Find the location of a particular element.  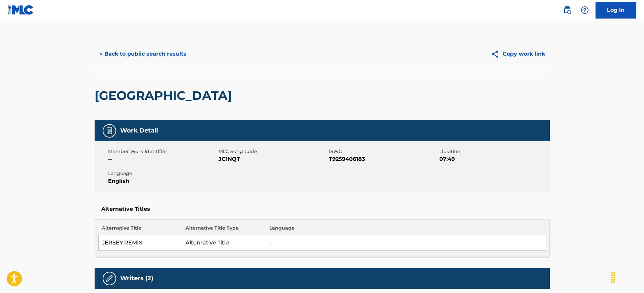

button: < Back to public search results is located at coordinates (143, 54).